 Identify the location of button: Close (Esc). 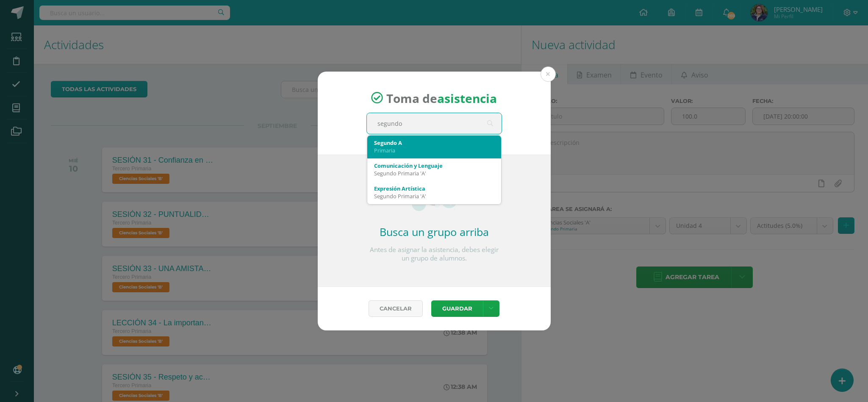
(548, 74).